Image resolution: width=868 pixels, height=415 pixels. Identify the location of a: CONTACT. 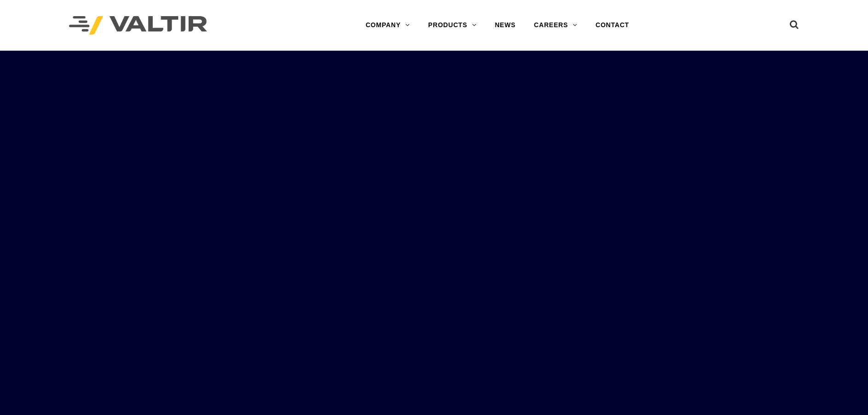
(612, 25).